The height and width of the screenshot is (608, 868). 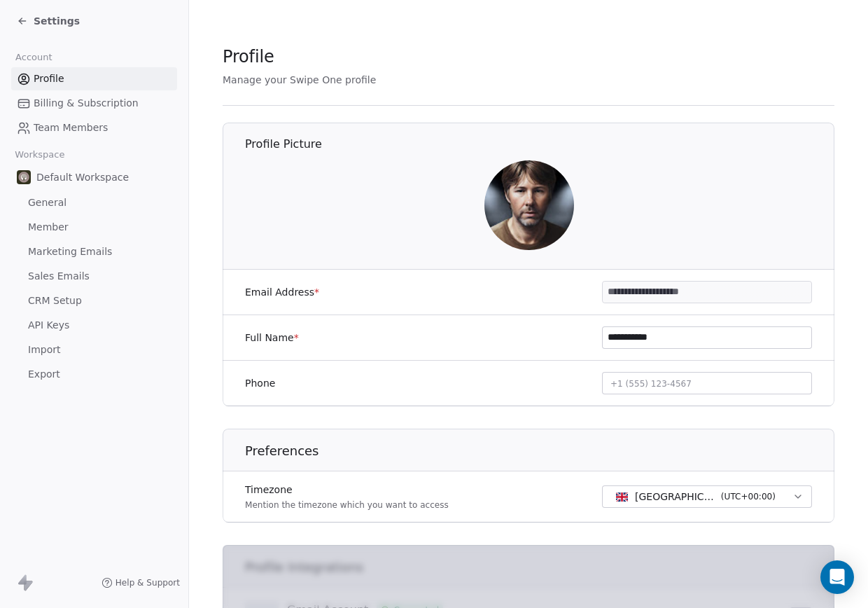 What do you see at coordinates (838, 577) in the screenshot?
I see `div: Open Intercom Messenger` at bounding box center [838, 577].